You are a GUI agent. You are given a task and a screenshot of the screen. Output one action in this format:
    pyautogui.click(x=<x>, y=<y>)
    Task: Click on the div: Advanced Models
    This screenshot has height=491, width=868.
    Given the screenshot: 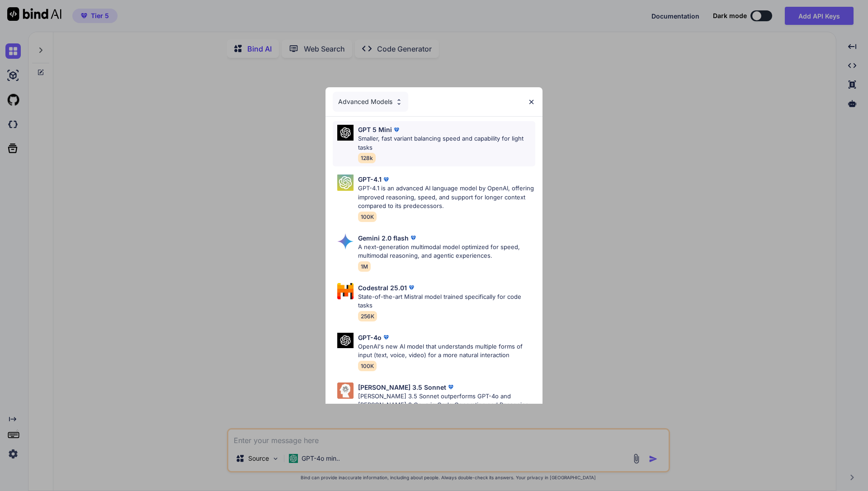 What is the action you would take?
    pyautogui.click(x=371, y=101)
    